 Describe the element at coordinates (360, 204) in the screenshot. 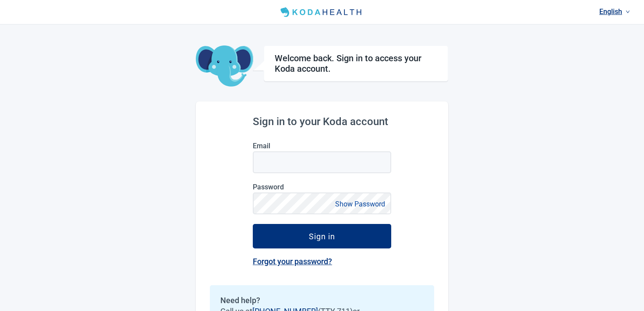

I see `button: Show Password` at that location.